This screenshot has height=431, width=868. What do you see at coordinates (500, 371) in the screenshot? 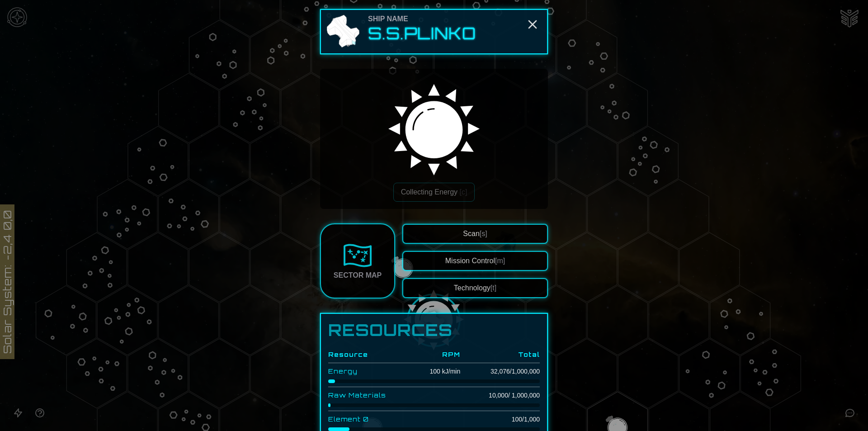
I see `td: 32,076 / 1,000,000` at bounding box center [500, 371].